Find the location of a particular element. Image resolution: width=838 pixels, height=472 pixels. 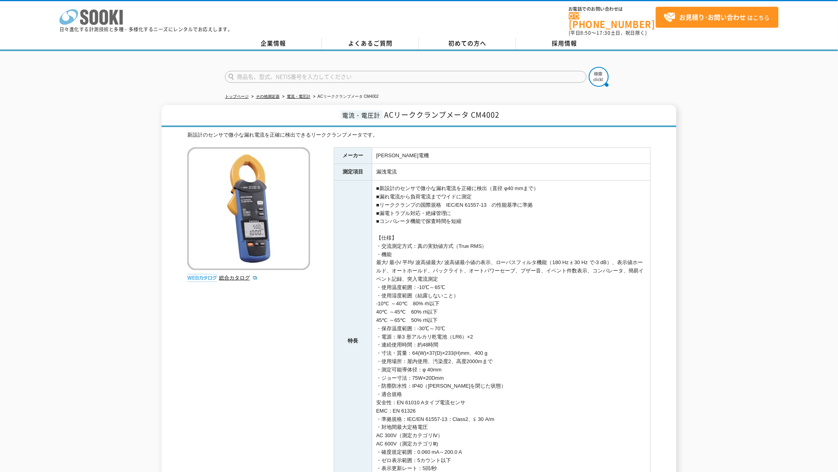

img: btn_search.png is located at coordinates (599, 77).